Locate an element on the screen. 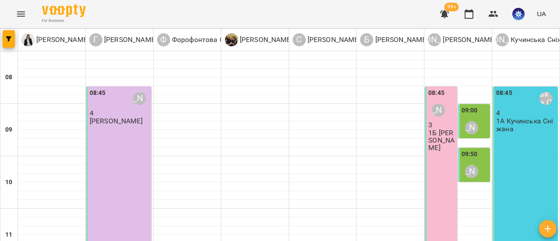 Image resolution: width=560 pixels, height=241 pixels. div: Б is located at coordinates (367, 40).